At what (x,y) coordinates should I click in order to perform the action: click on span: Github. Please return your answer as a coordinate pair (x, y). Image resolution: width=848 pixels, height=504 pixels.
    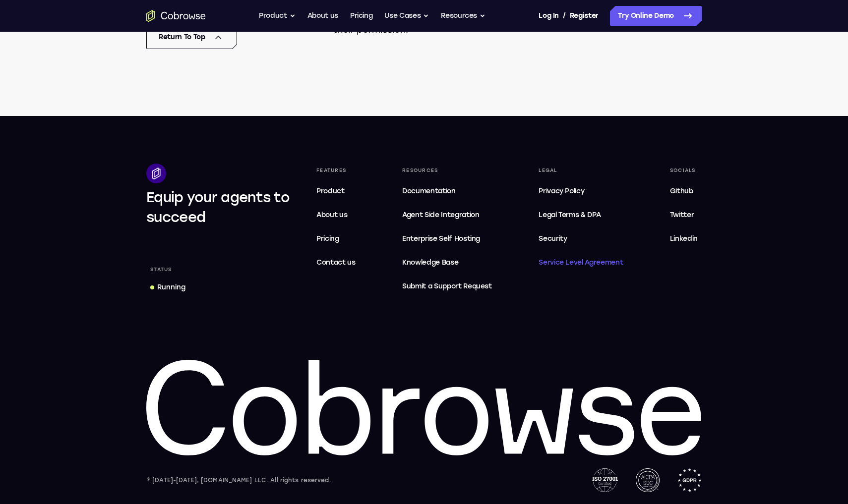
    Looking at the image, I should click on (681, 191).